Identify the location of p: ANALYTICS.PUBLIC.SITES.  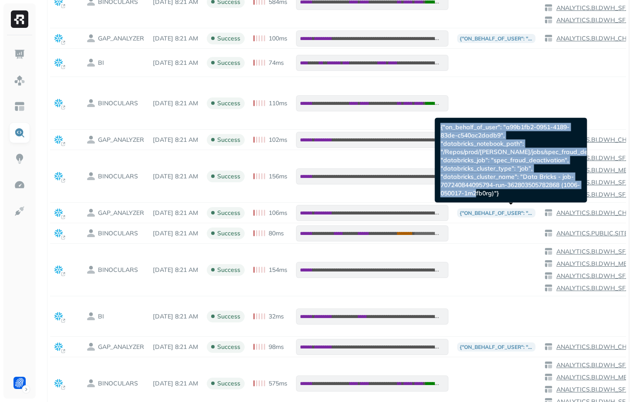
(593, 233).